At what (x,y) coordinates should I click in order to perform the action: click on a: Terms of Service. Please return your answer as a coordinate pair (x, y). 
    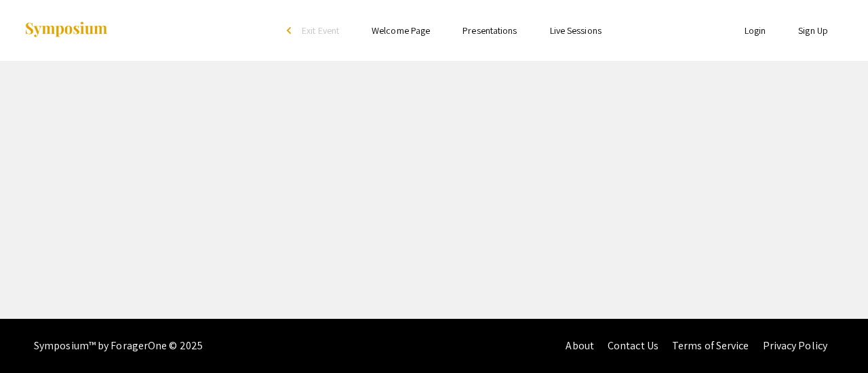
    Looking at the image, I should click on (711, 346).